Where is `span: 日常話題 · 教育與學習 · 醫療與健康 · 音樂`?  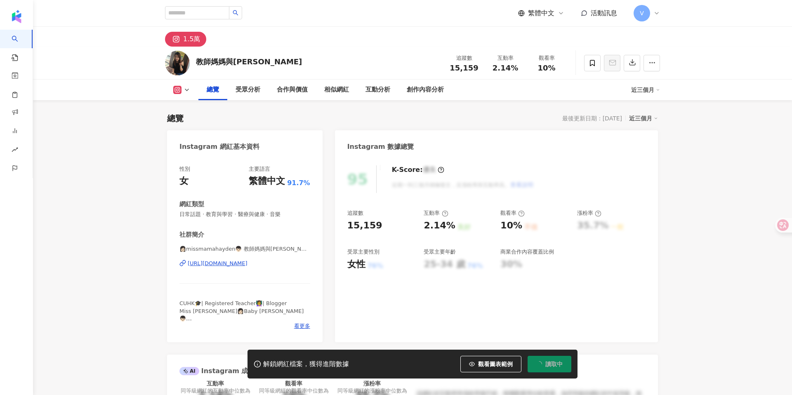 span: 日常話題 · 教育與學習 · 醫療與健康 · 音樂 is located at coordinates (245, 215).